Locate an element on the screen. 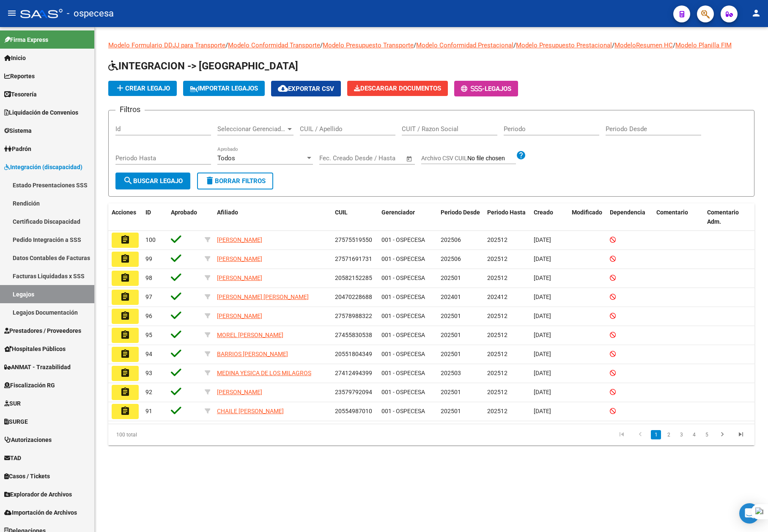  span: Explorador de Archivos is located at coordinates (38, 495).